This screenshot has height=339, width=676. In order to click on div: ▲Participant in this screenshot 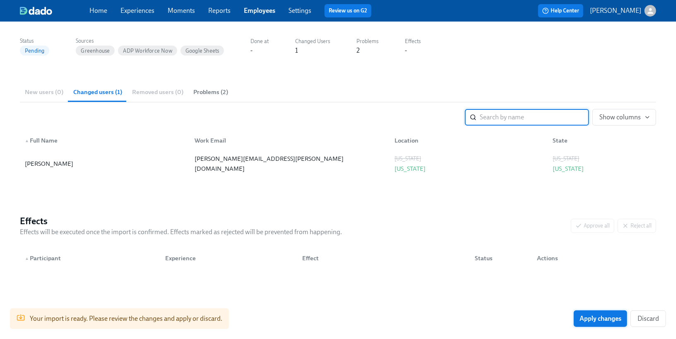, I will do `click(90, 258)`.